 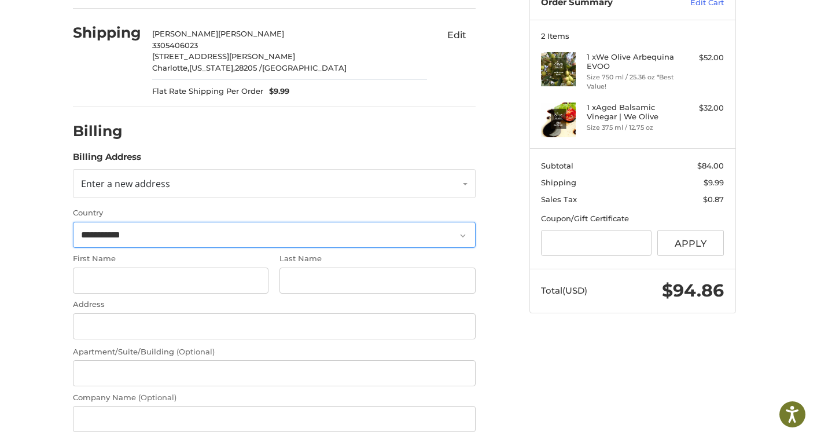 I want to click on h4: 1 x We Olive Arbequina EVOO, so click(x=631, y=61).